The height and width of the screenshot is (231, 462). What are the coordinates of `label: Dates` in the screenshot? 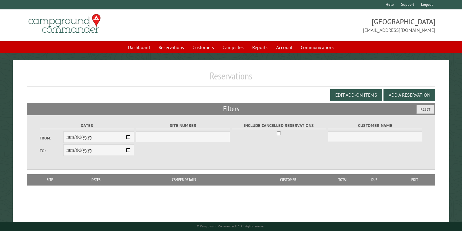 It's located at (87, 126).